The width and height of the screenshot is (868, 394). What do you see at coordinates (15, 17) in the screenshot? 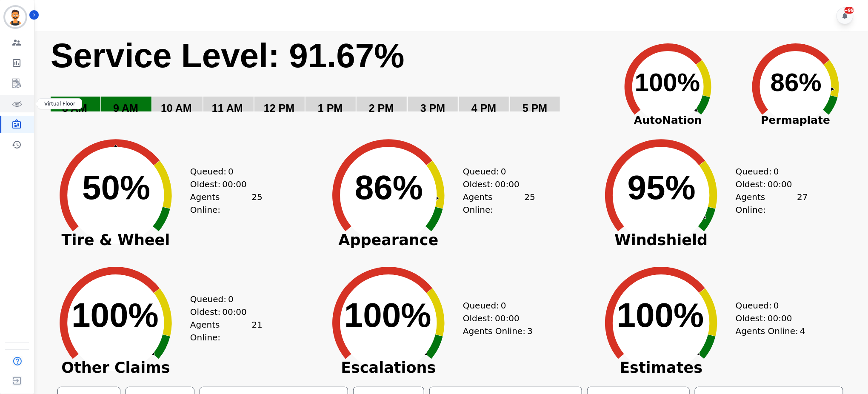
I see `img: Bordered avatar` at bounding box center [15, 17].